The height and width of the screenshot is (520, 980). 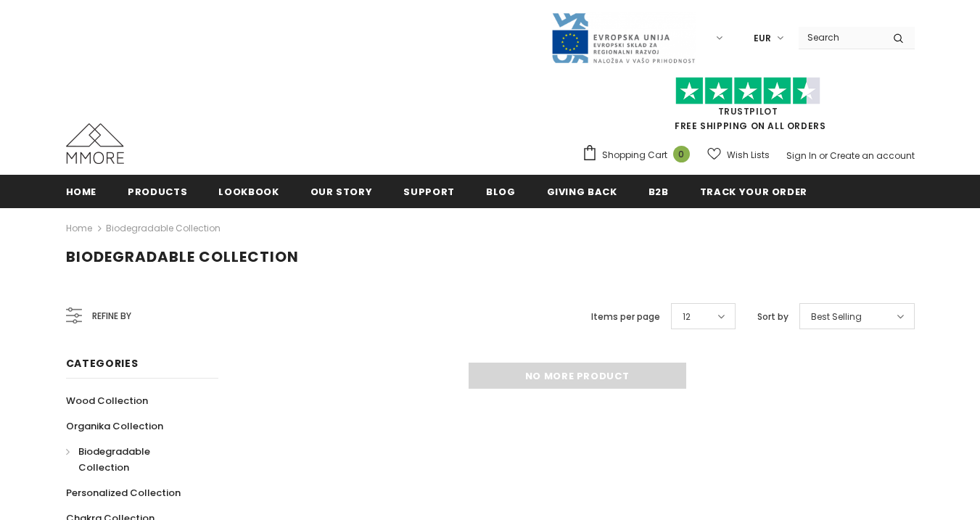 What do you see at coordinates (754, 191) in the screenshot?
I see `a: Track your order` at bounding box center [754, 191].